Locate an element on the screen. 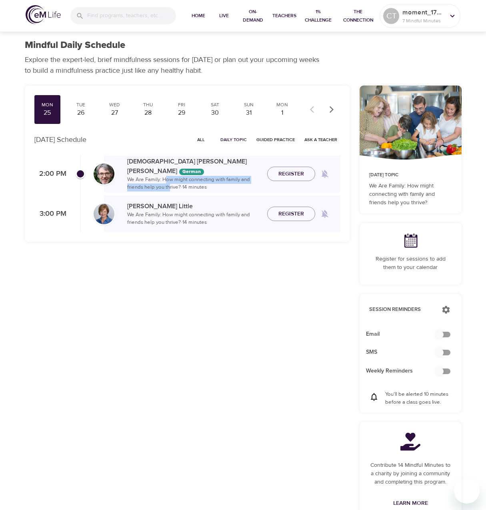  img: Christian%20L%C3%BCtke%20W%C3%B6stmann.png is located at coordinates (104, 174).